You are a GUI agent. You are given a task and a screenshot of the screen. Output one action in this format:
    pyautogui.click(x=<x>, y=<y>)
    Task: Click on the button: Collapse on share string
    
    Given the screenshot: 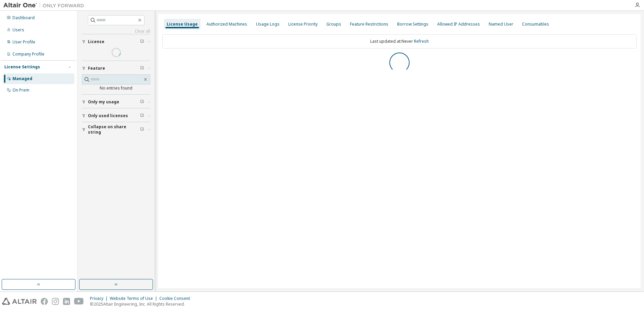 What is the action you would take?
    pyautogui.click(x=116, y=130)
    